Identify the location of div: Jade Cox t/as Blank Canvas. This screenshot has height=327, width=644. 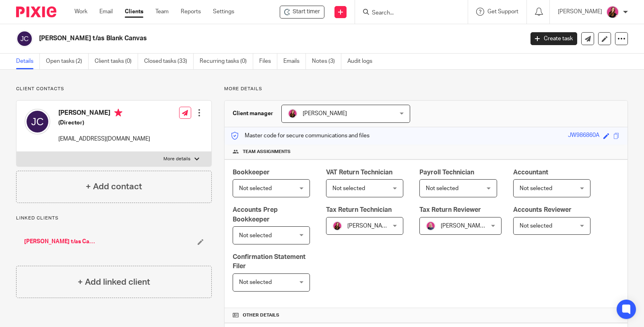
(302, 12).